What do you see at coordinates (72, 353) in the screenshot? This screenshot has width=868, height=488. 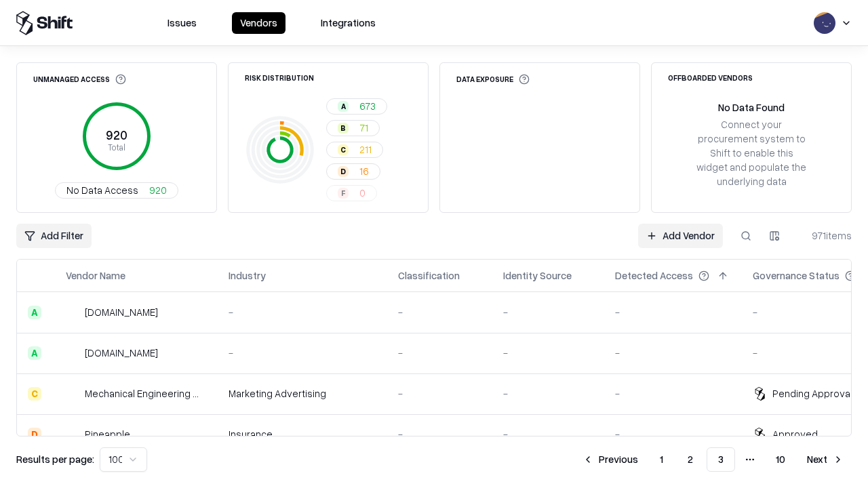 I see `img: madisonlogic.com` at bounding box center [72, 353].